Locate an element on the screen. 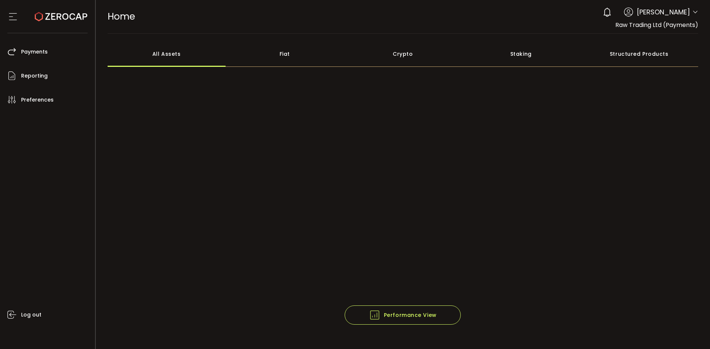  div: All Assets is located at coordinates (167, 54).